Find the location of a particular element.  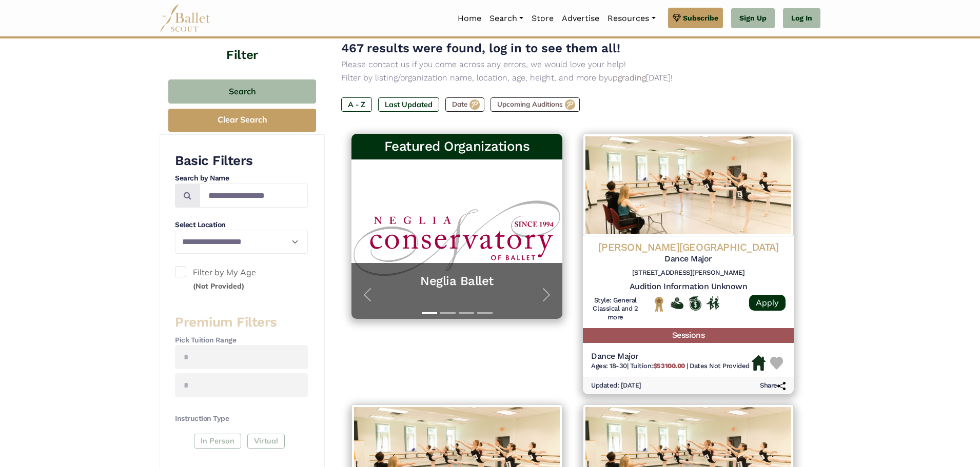

a: Sign Up is located at coordinates (752, 18).